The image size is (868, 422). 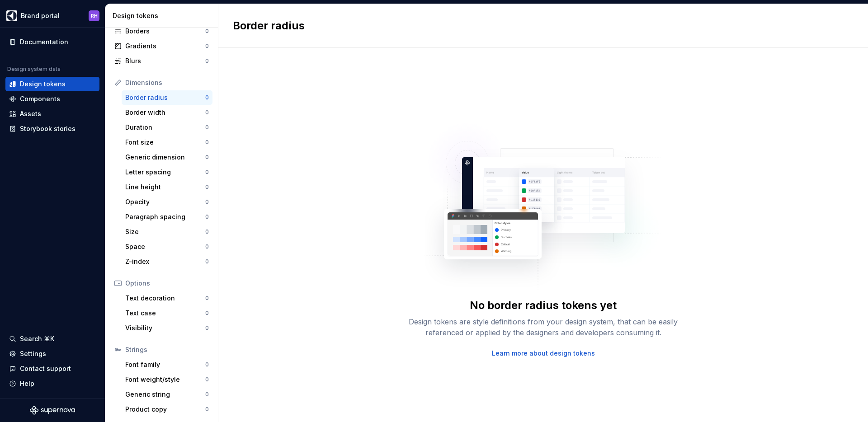 I want to click on a: Settings, so click(x=53, y=354).